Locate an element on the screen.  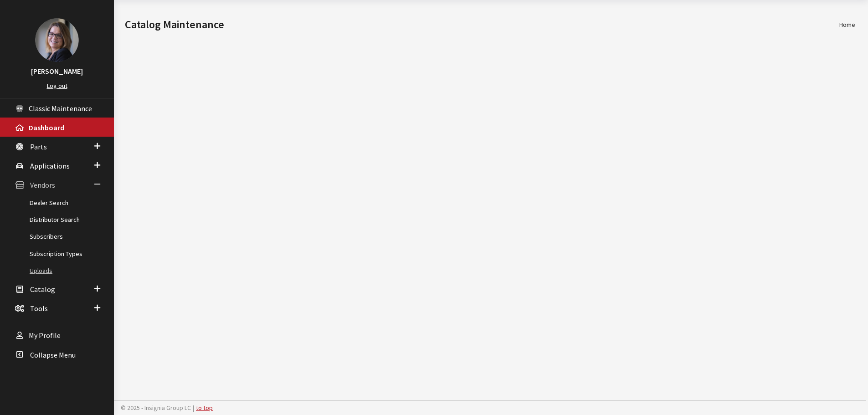
span: Dashboard is located at coordinates (46, 127).